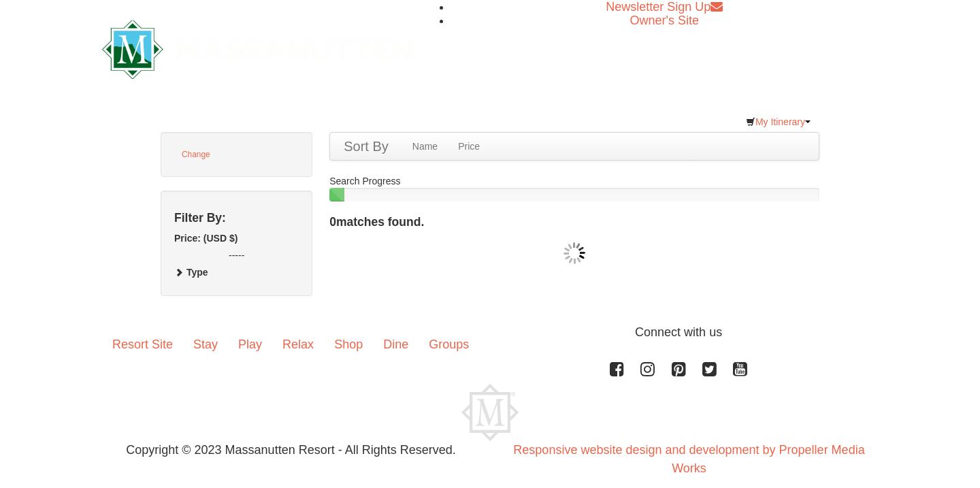 Image resolution: width=980 pixels, height=488 pixels. I want to click on a: My Itinerary, so click(778, 122).